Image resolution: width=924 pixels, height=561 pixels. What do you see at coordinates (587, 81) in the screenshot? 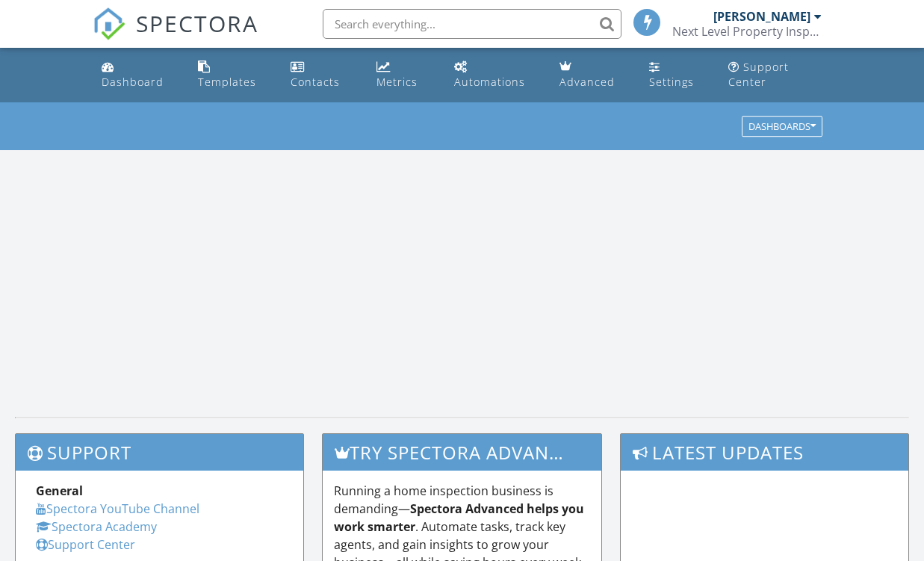
I see `div: Advanced` at bounding box center [587, 81].